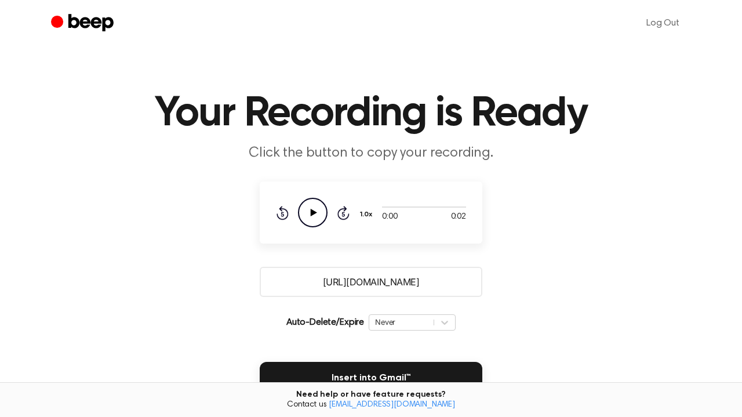  I want to click on button: Insert into Gmail™, so click(371, 378).